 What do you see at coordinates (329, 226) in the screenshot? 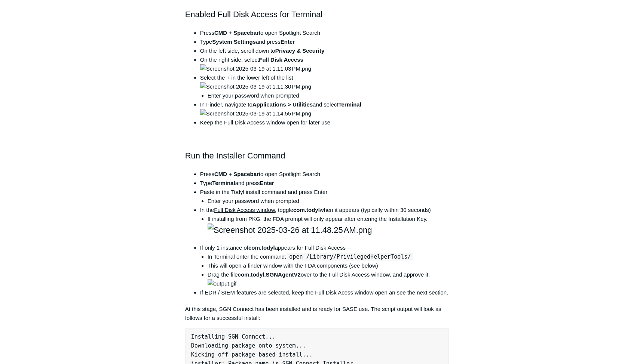
I see `li: If installing from PKG, the FDA prompt will only appear after entering the Installation Key.` at bounding box center [329, 226].